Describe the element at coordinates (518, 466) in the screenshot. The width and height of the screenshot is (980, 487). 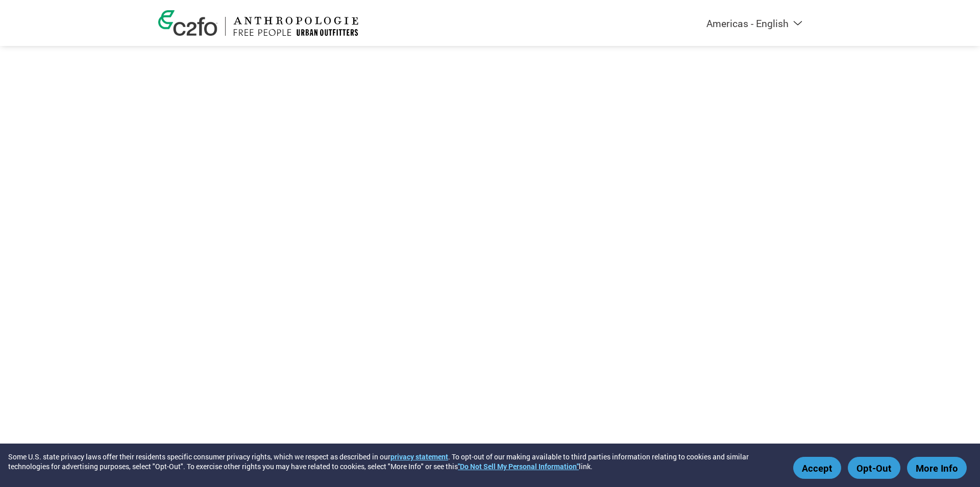
I see `a: "Do Not Sell My Personal Information"` at that location.